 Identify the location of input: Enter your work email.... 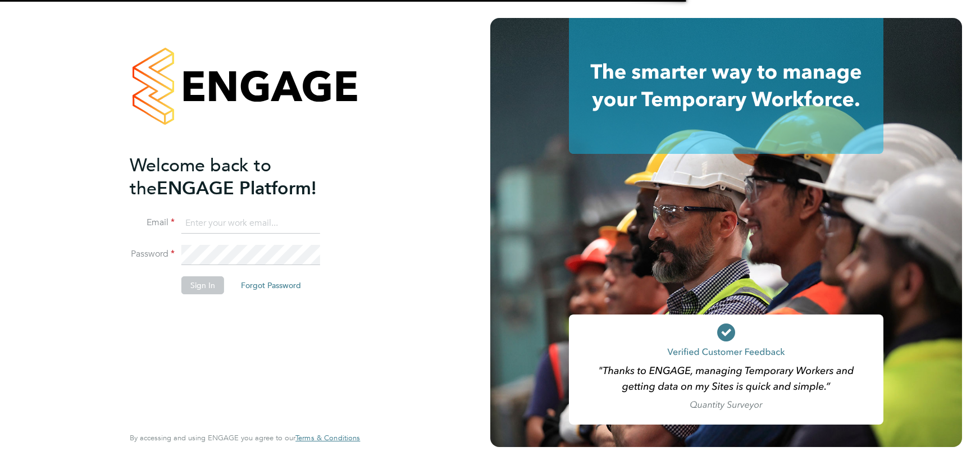
(250, 224).